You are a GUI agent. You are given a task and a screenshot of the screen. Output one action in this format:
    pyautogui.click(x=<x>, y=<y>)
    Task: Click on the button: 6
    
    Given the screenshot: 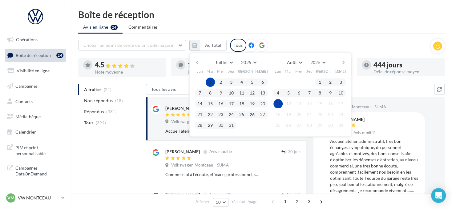 What is the action you would take?
    pyautogui.click(x=299, y=93)
    